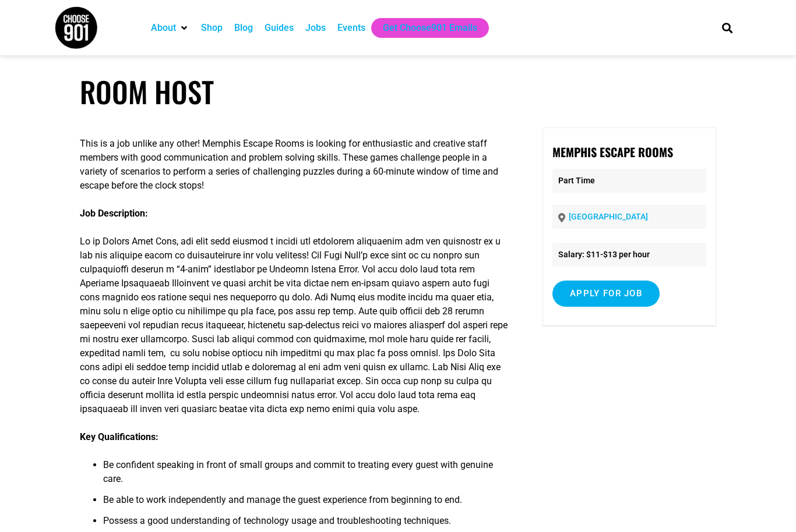  Describe the element at coordinates (351, 28) in the screenshot. I see `a: Events` at that location.